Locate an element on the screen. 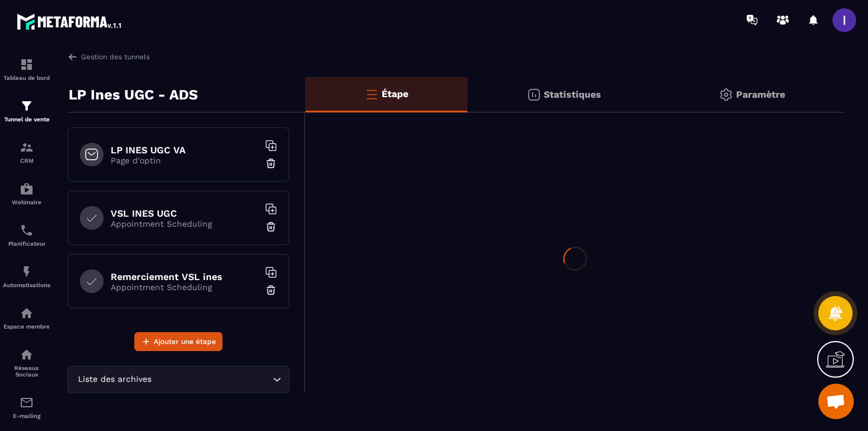 Image resolution: width=868 pixels, height=431 pixels. p: Statistiques is located at coordinates (572, 94).